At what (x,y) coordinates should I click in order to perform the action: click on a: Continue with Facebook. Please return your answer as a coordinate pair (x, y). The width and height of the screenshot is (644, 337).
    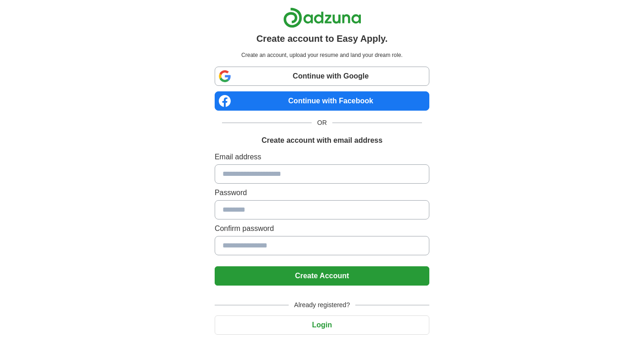
    Looking at the image, I should click on (322, 101).